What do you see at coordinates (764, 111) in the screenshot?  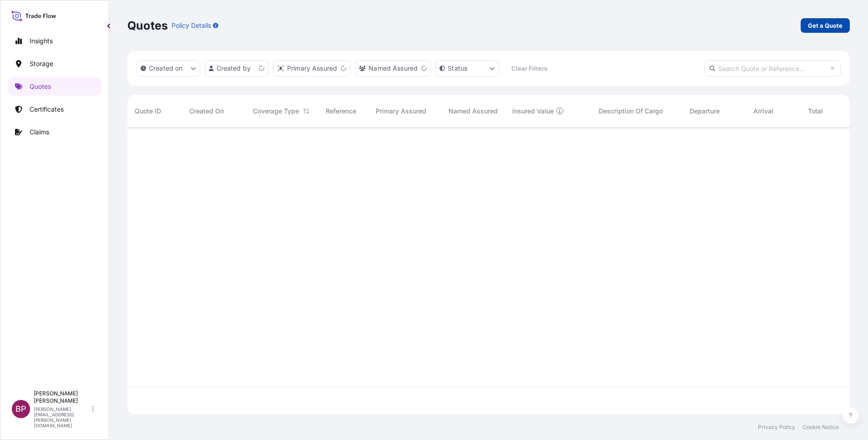 I see `span: Arrival` at bounding box center [764, 111].